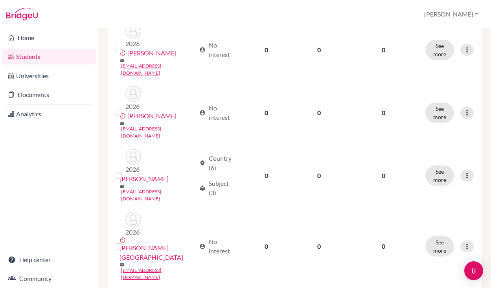 This screenshot has height=288, width=491. What do you see at coordinates (49, 260) in the screenshot?
I see `a: Help center` at bounding box center [49, 260].